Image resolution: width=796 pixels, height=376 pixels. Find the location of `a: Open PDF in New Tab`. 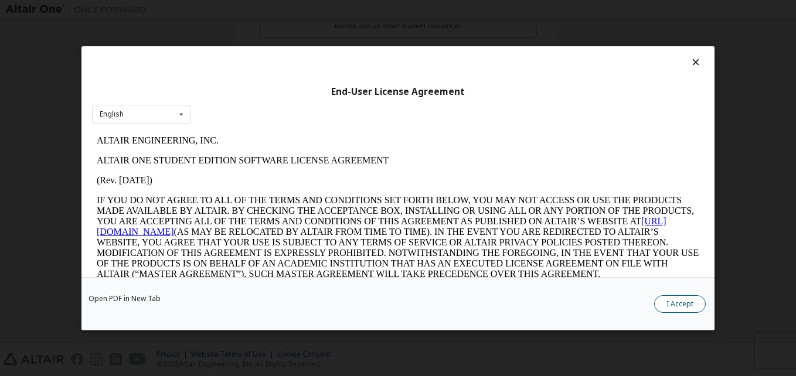

a: Open PDF in New Tab is located at coordinates (124, 298).